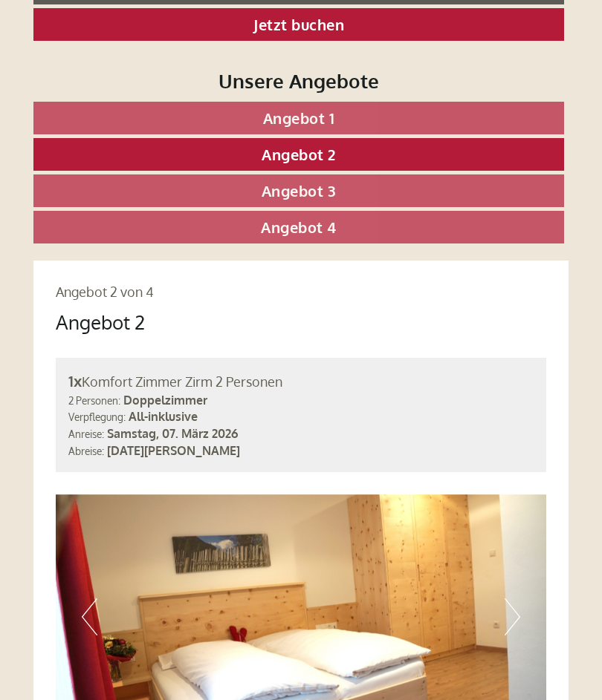 The height and width of the screenshot is (700, 602). I want to click on button: Senden, so click(440, 401).